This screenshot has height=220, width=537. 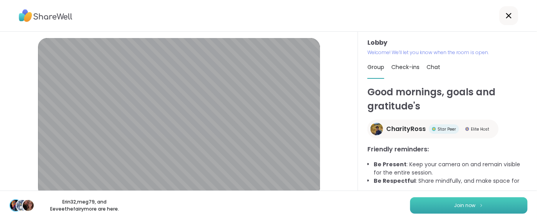 What do you see at coordinates (433, 67) in the screenshot?
I see `span: Chat` at bounding box center [433, 67].